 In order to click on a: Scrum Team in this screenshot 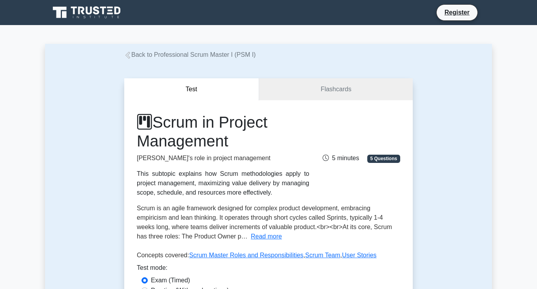, I will do `click(323, 255)`.